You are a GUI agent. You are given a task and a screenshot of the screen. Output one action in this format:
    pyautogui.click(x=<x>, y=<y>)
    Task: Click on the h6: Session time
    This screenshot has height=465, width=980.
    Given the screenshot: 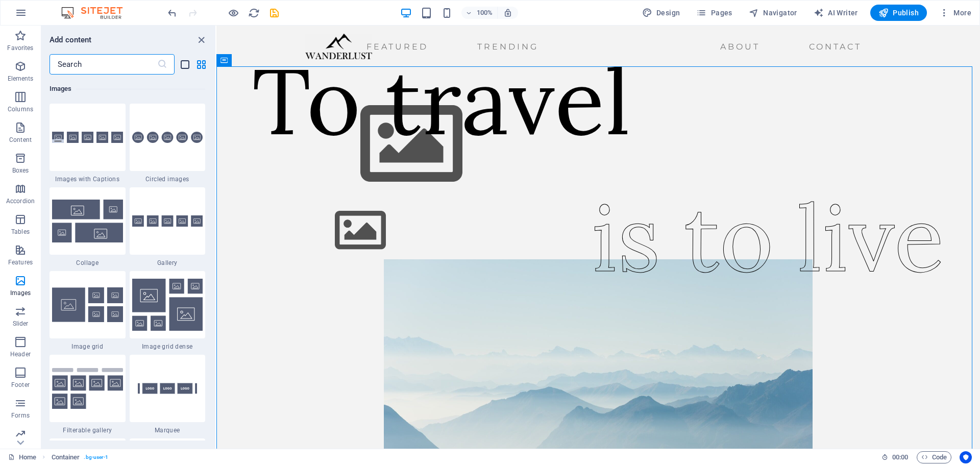 What is the action you would take?
    pyautogui.click(x=895, y=457)
    